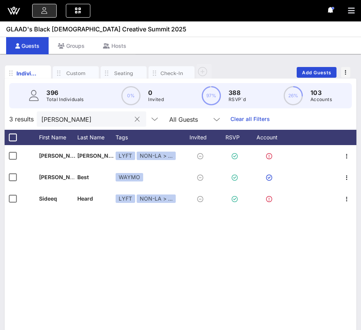 This screenshot has height=330, width=361. I want to click on p: Accounts, so click(321, 100).